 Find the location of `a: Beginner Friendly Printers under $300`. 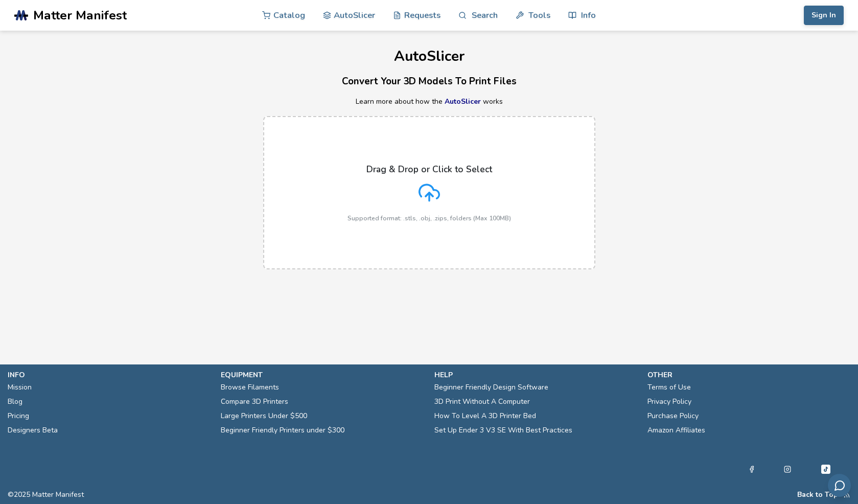

a: Beginner Friendly Printers under $300 is located at coordinates (283, 431).